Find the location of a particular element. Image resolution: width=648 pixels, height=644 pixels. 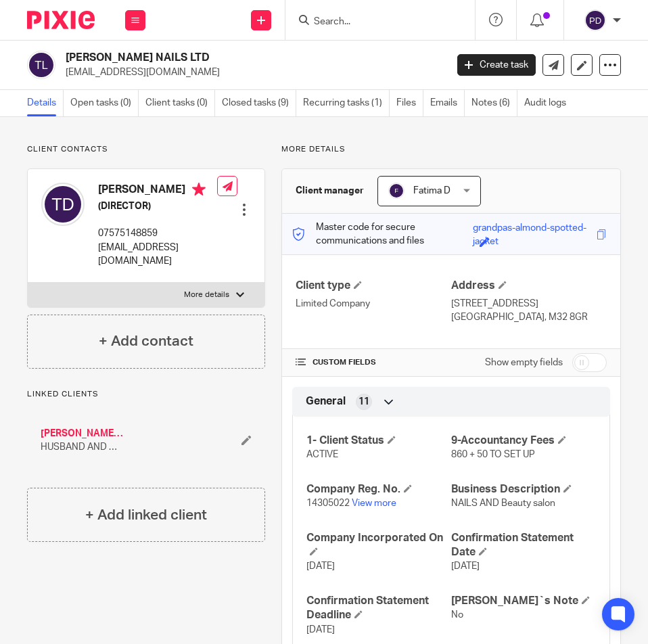

h5: (DIRECTOR) is located at coordinates (158, 206).